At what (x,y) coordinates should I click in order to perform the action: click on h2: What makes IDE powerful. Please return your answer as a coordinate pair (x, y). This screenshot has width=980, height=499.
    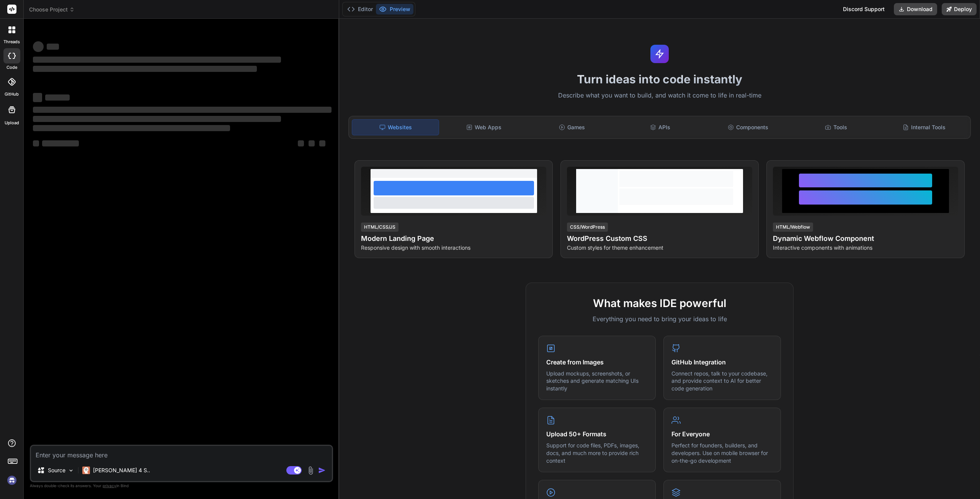
    Looking at the image, I should click on (660, 304).